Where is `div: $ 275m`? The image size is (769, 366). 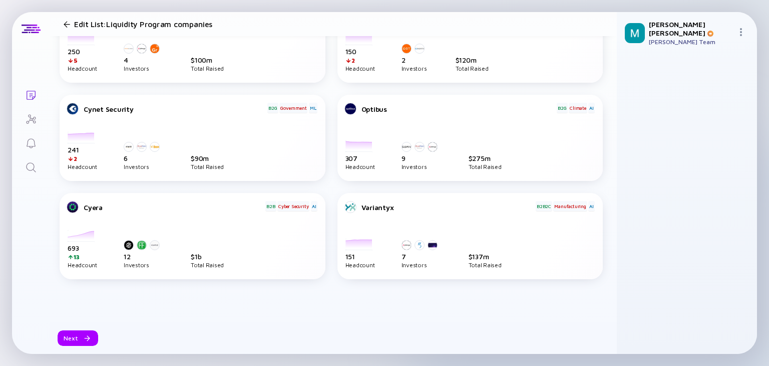
div: $ 275m is located at coordinates (485, 158).